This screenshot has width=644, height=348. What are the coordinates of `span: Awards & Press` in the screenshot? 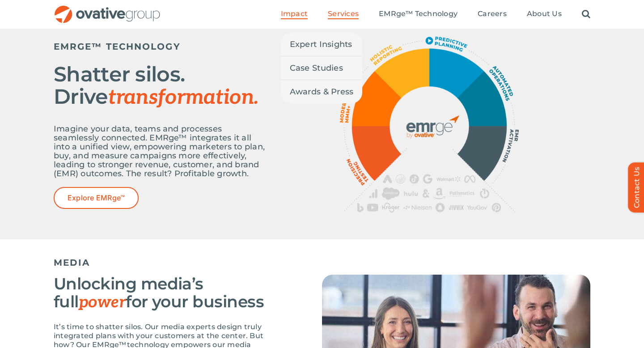 It's located at (322, 91).